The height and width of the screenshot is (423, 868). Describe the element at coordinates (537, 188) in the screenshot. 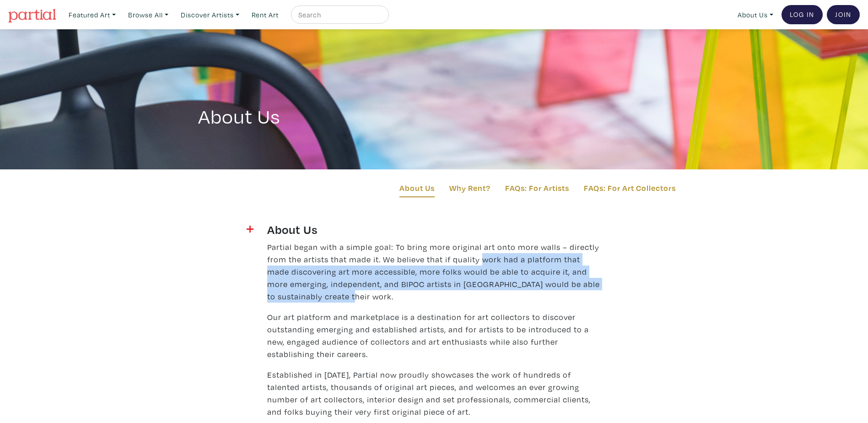

I see `a: FAQs: For Artists` at that location.